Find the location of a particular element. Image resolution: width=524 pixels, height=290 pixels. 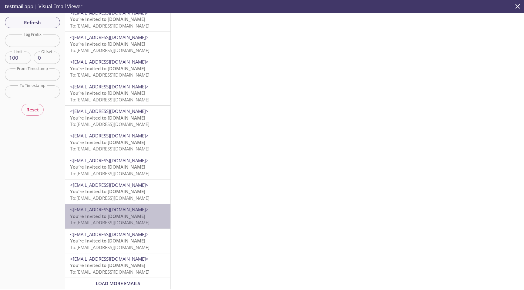

span: Reset is located at coordinates (32, 110).